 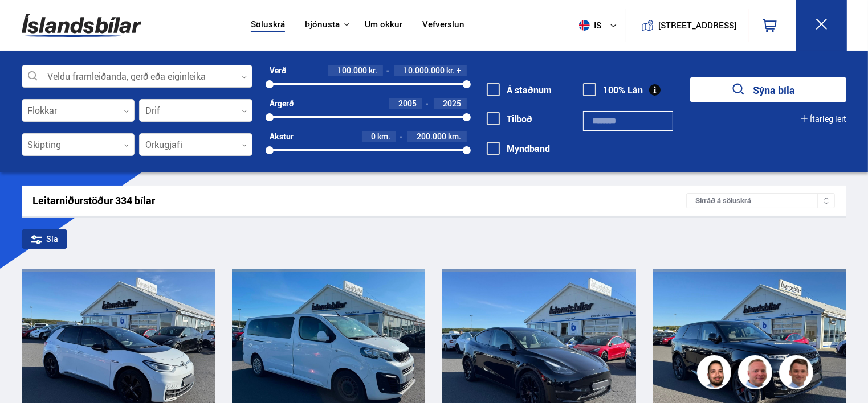 I want to click on button: Sýna bíla, so click(x=768, y=89).